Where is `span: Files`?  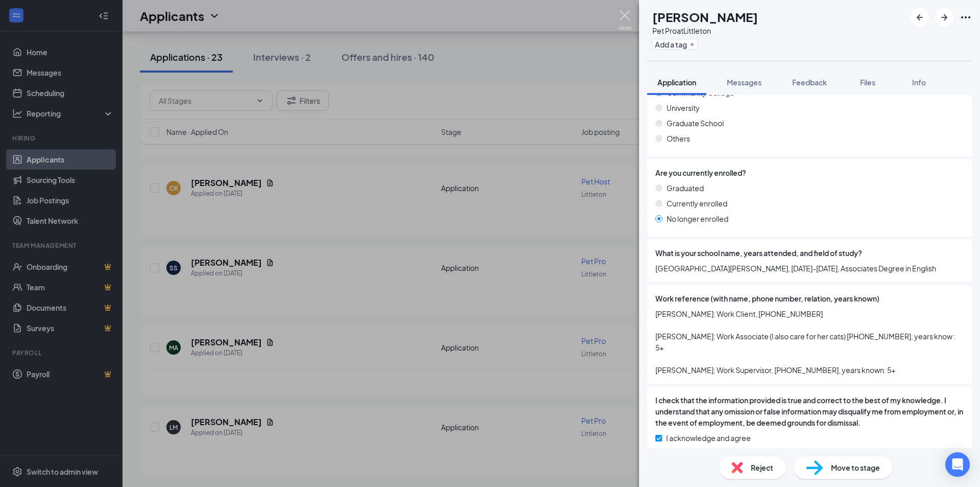
span: Files is located at coordinates (868, 82).